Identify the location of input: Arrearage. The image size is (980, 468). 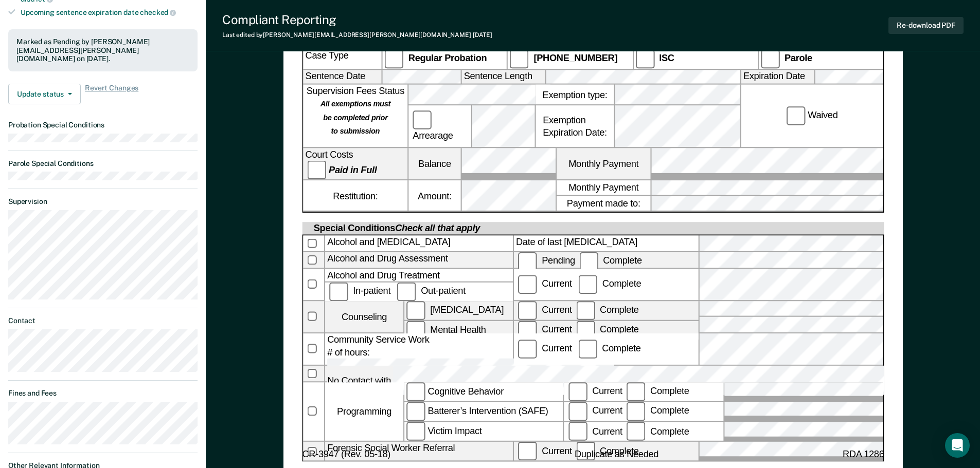
(422, 120).